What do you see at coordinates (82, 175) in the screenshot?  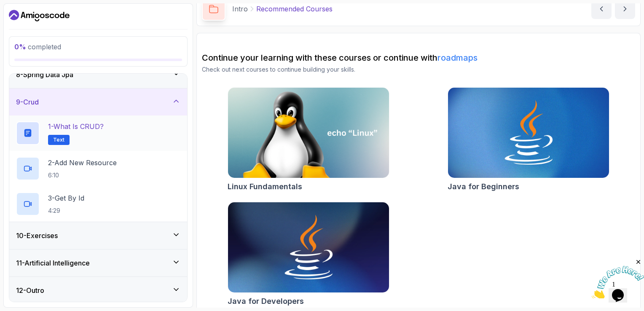 I see `p: 6:10` at bounding box center [82, 175].